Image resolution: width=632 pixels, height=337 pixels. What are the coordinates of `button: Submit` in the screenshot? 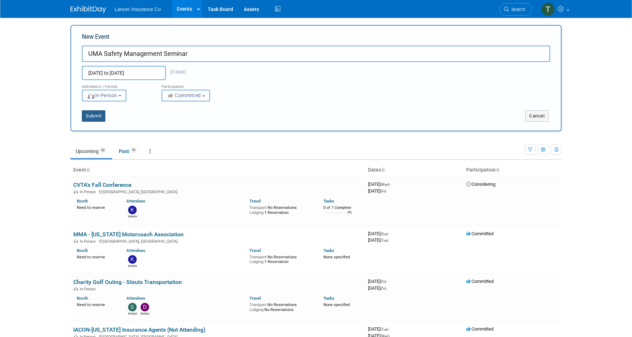 It's located at (94, 116).